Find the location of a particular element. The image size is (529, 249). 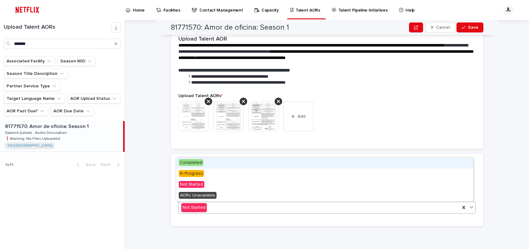

h1: Upload Talent AORs is located at coordinates (57, 27).